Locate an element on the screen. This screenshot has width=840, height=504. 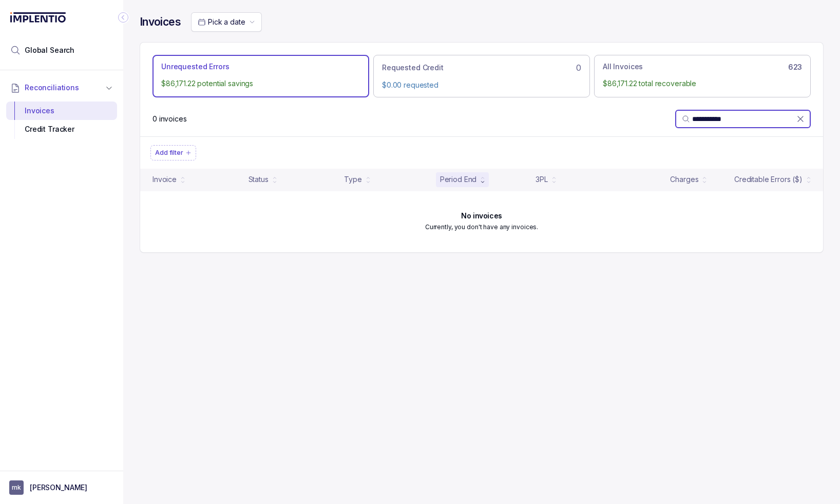
p: Requested Credit is located at coordinates (413, 68).